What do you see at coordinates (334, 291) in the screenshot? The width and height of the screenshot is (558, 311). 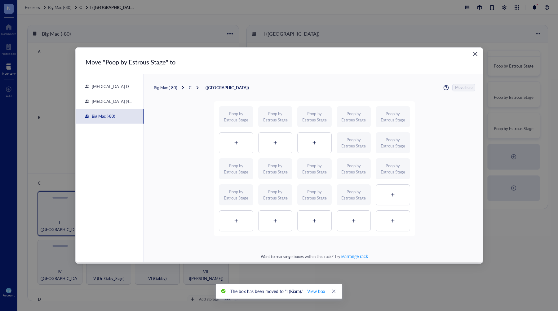 I see `span: close` at bounding box center [334, 291].